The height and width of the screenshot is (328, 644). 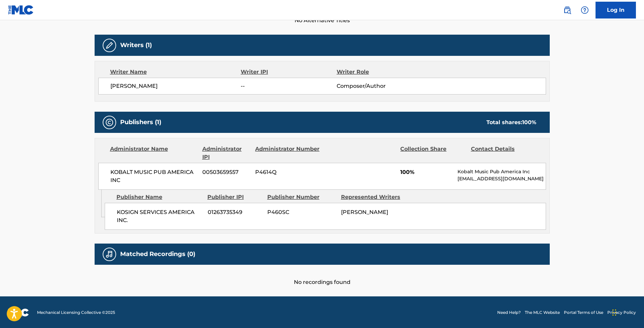 What do you see at coordinates (322, 275) in the screenshot?
I see `div: No recordings found` at bounding box center [322, 275].